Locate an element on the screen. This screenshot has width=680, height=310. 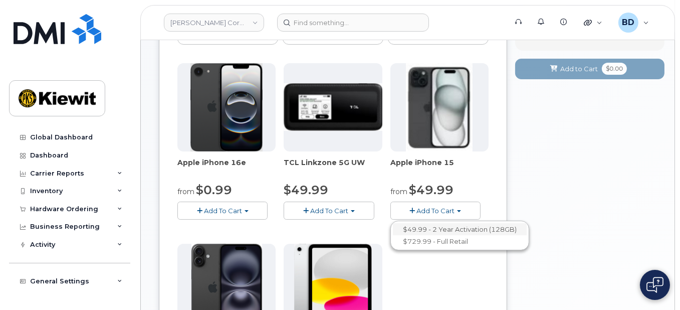
img: linkzone5g.png is located at coordinates (333, 107).